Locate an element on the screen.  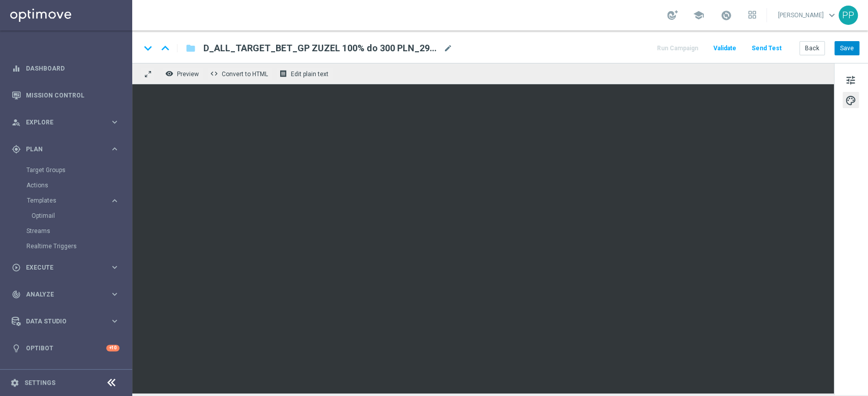
span: Data Studio is located at coordinates (67, 322).